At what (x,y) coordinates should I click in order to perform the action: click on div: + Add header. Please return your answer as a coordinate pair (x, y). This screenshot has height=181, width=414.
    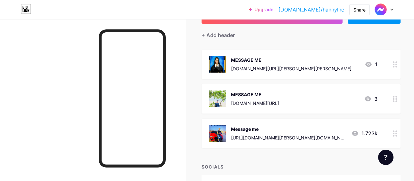
    Looking at the image, I should click on (218, 35).